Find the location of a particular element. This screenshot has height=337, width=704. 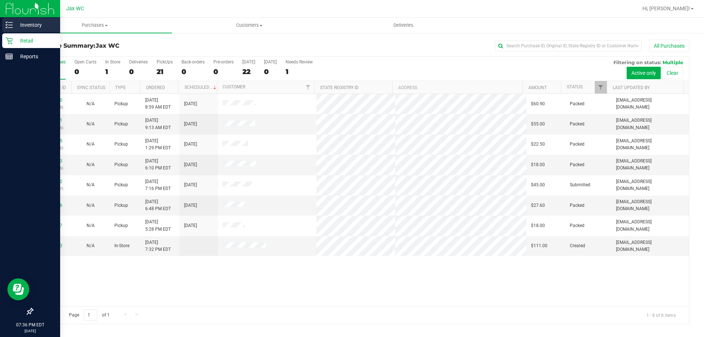

a: Customer is located at coordinates (234, 87).